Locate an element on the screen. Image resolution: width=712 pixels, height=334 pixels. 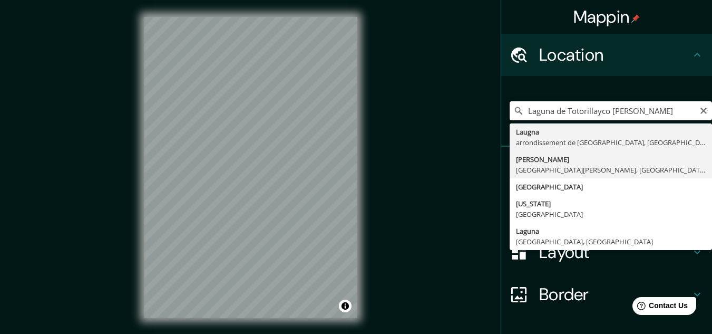
div: Laguna is located at coordinates (611, 231).